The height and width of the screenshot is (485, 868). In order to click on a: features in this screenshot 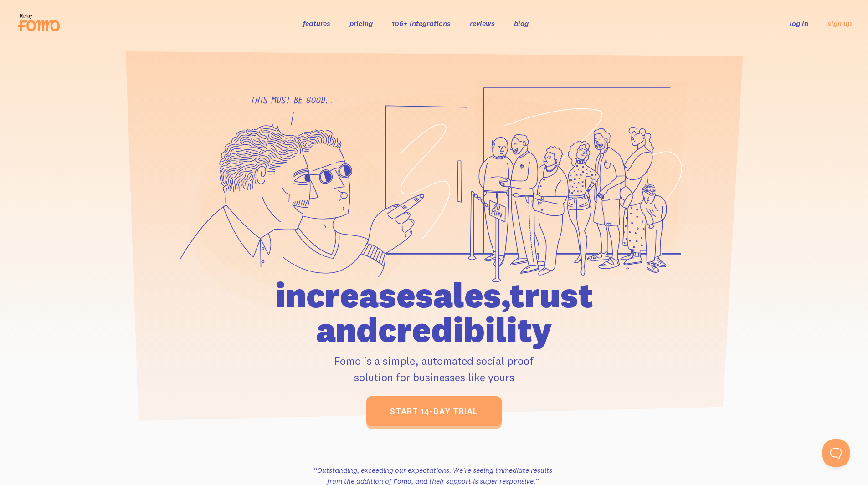, I will do `click(317, 23)`.